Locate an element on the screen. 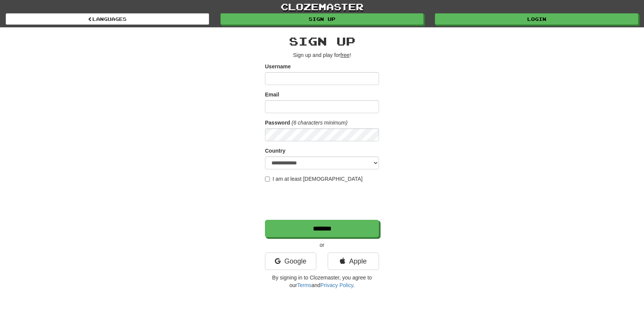 Image resolution: width=644 pixels, height=322 pixels. a: Sign up is located at coordinates (322, 19).